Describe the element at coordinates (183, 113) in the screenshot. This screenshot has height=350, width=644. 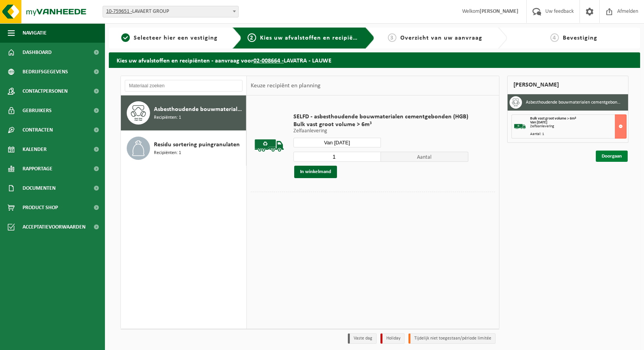
I see `button: Asbesthoudende bouwmaterialen cementgebonden (hechtgebonden) Recipiënten: 1` at that location.